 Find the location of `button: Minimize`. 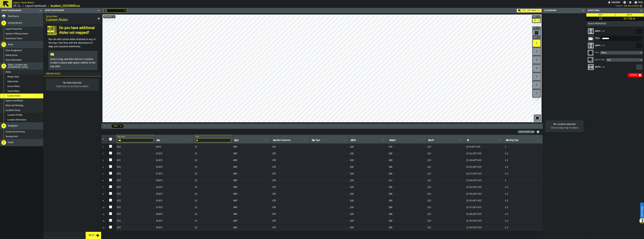

button: Minimize is located at coordinates (108, 126).